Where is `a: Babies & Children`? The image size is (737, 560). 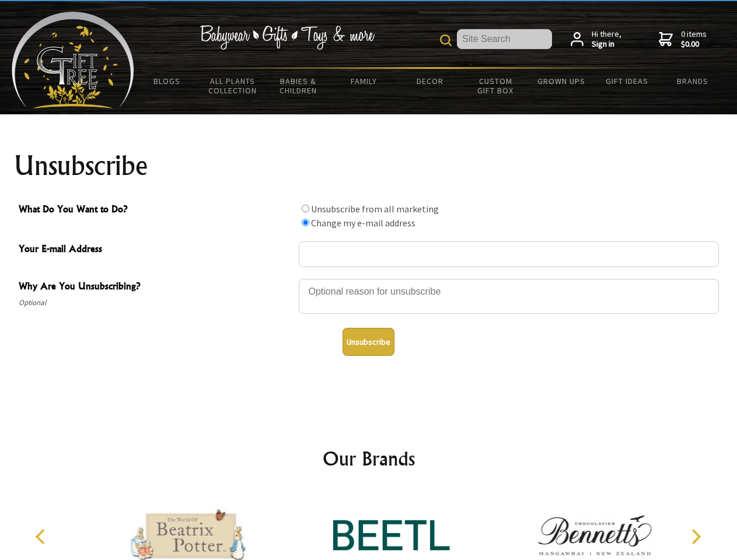 a: Babies & Children is located at coordinates (298, 86).